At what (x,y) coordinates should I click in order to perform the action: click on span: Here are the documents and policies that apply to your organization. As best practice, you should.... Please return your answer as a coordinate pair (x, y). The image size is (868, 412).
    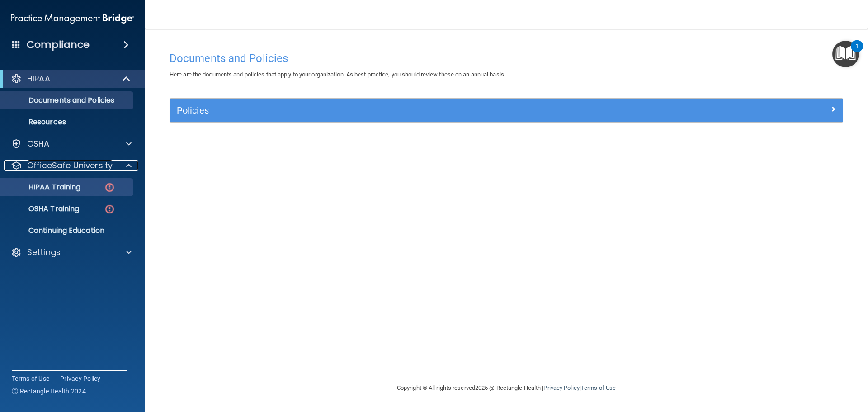
    Looking at the image, I should click on (337, 74).